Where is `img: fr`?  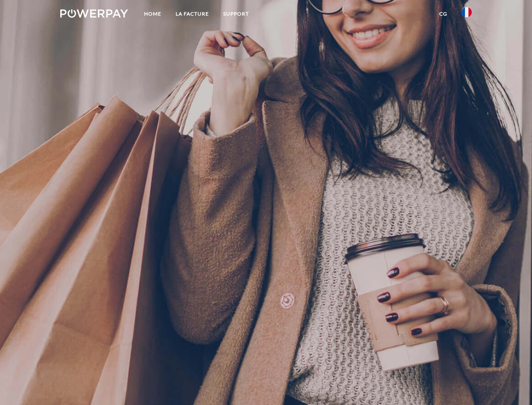 img: fr is located at coordinates (467, 12).